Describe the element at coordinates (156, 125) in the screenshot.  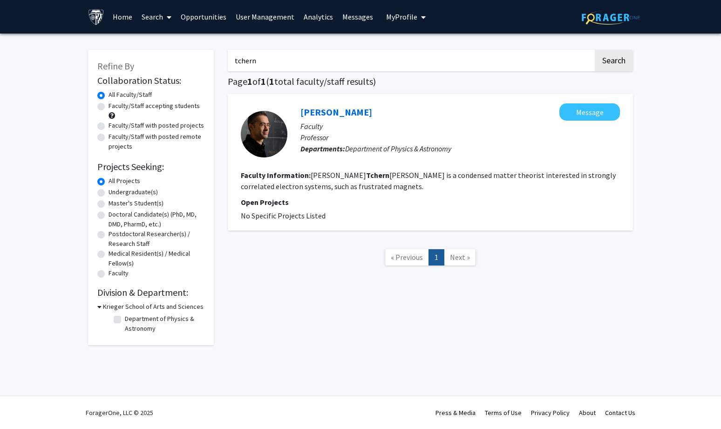
I see `label: Faculty/Staff with posted projects` at that location.